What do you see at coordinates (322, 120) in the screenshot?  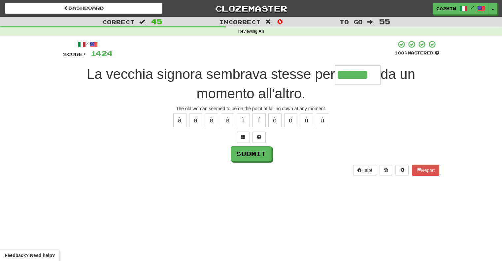 I see `button: ú` at bounding box center [322, 120].